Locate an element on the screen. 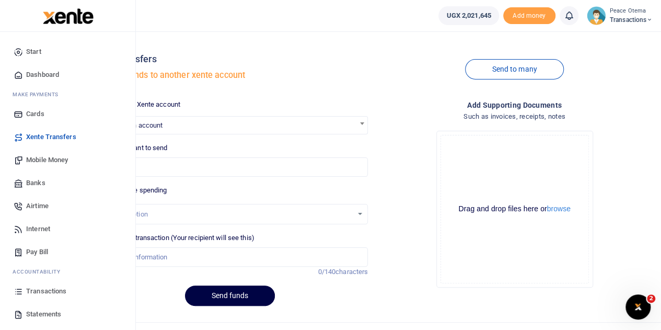  div: File Uploader is located at coordinates (515, 209).